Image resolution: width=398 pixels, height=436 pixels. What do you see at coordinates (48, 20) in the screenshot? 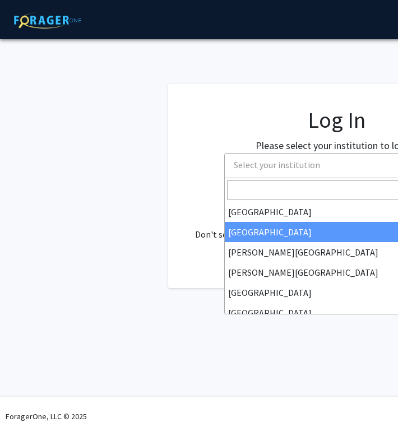
I see `img: ForagerOne Logo` at bounding box center [48, 20].